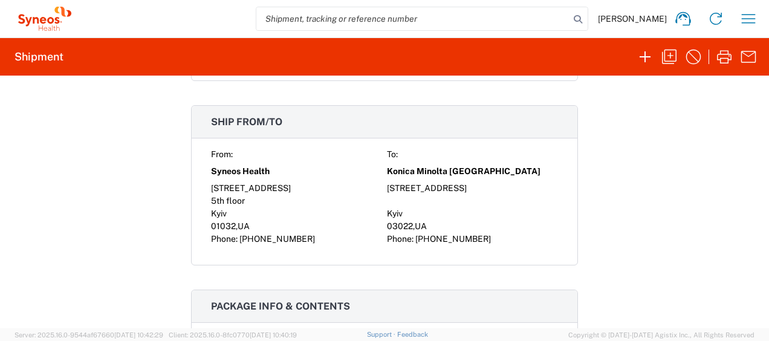 This screenshot has width=769, height=341. What do you see at coordinates (222, 154) in the screenshot?
I see `span: From:` at bounding box center [222, 154].